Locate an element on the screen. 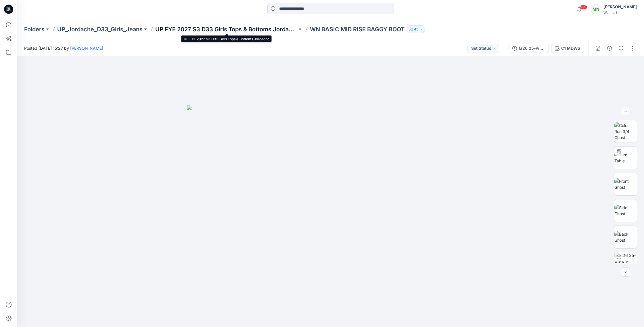  p: Folders is located at coordinates (34, 29).